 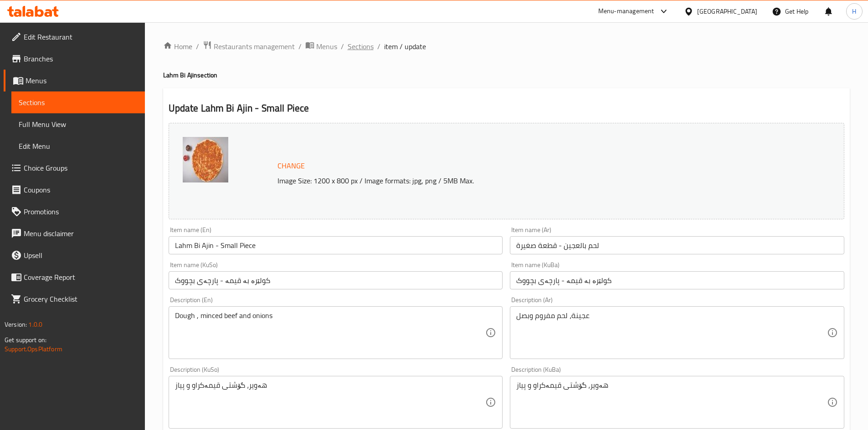 I want to click on span: Upsell, so click(x=81, y=256).